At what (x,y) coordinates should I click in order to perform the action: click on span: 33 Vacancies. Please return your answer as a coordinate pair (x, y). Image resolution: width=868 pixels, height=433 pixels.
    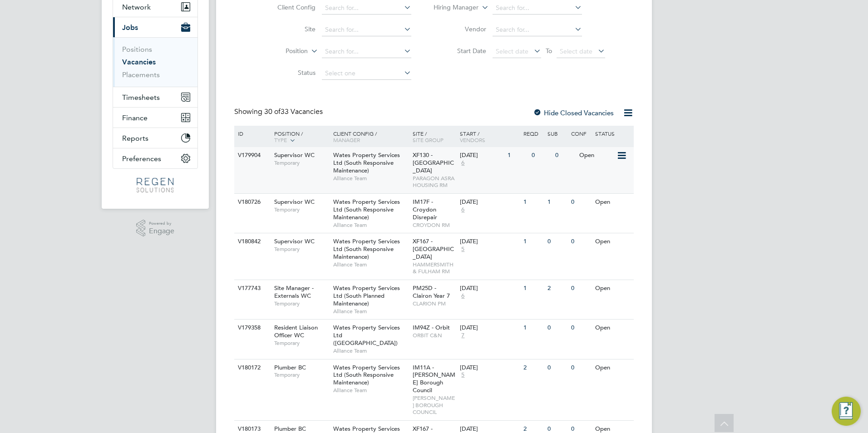
    Looking at the image, I should click on (293, 112).